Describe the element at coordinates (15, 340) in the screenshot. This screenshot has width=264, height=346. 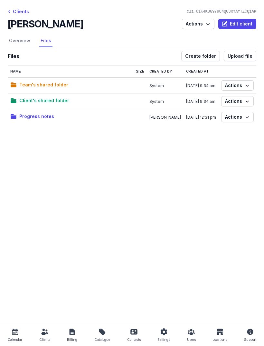
I see `div: Calendar` at that location.